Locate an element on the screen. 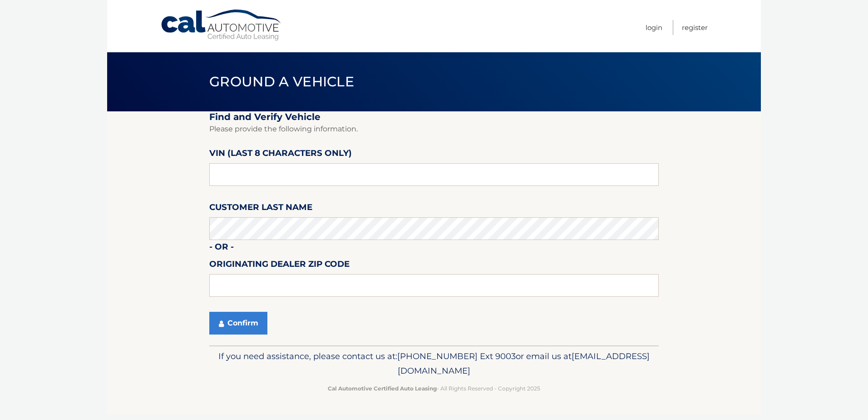 The image size is (868, 420). a: Login is located at coordinates (653, 28).